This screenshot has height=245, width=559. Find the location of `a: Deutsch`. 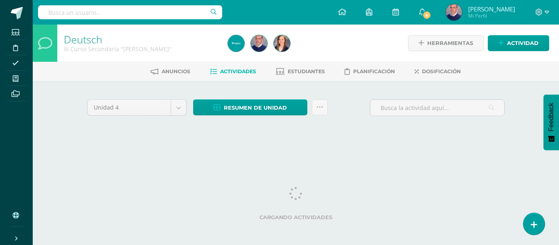

a: Deutsch is located at coordinates (83, 39).